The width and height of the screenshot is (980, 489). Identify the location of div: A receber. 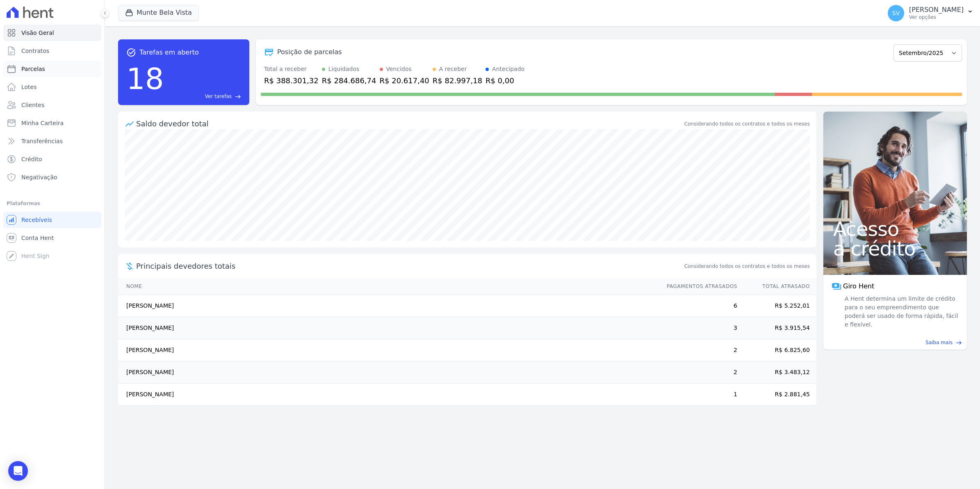
(453, 69).